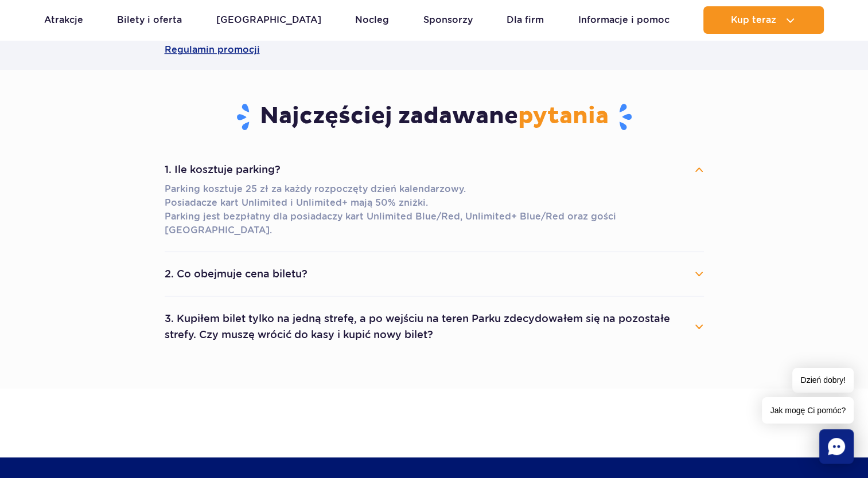  I want to click on a: Informacje i pomoc, so click(624, 20).